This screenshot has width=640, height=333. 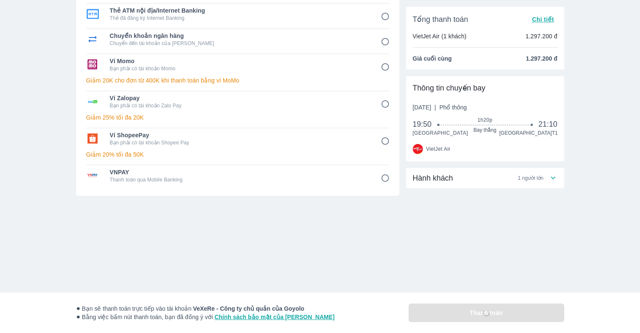 What do you see at coordinates (239, 180) in the screenshot?
I see `p: Thanh toán qua Mobile Banking` at bounding box center [239, 180].